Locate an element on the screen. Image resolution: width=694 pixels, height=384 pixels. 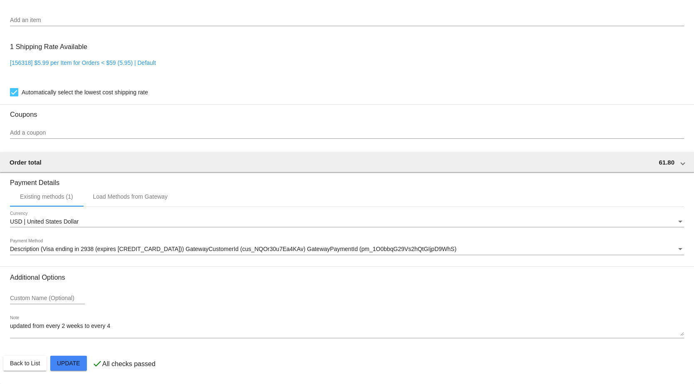
h3: Coupons is located at coordinates (347, 111).